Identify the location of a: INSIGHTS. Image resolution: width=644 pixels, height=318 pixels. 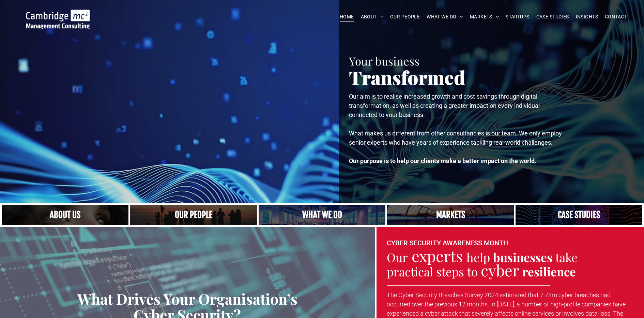
(587, 17).